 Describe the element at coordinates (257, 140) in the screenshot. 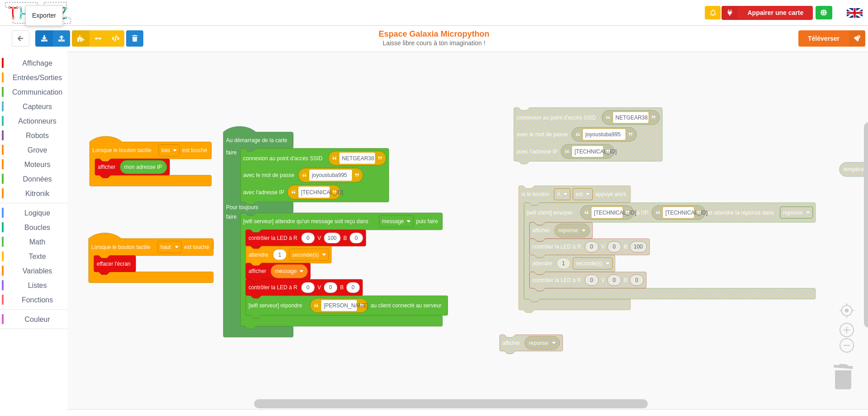

I see `text: Au démarrage de la carte` at that location.